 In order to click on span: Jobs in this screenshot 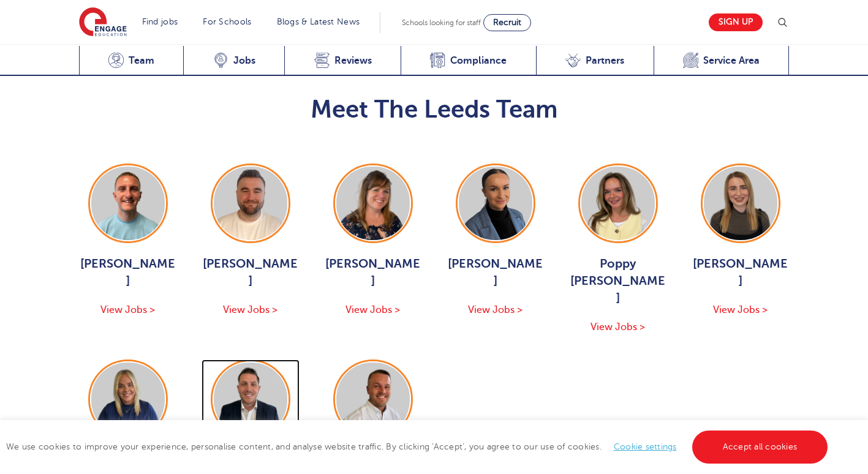, I will do `click(245, 61)`.